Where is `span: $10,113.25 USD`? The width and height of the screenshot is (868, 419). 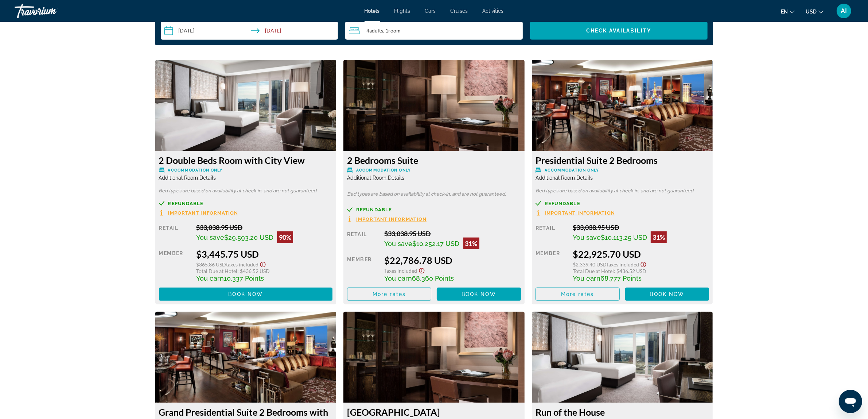
span: $10,113.25 USD is located at coordinates (624, 237).